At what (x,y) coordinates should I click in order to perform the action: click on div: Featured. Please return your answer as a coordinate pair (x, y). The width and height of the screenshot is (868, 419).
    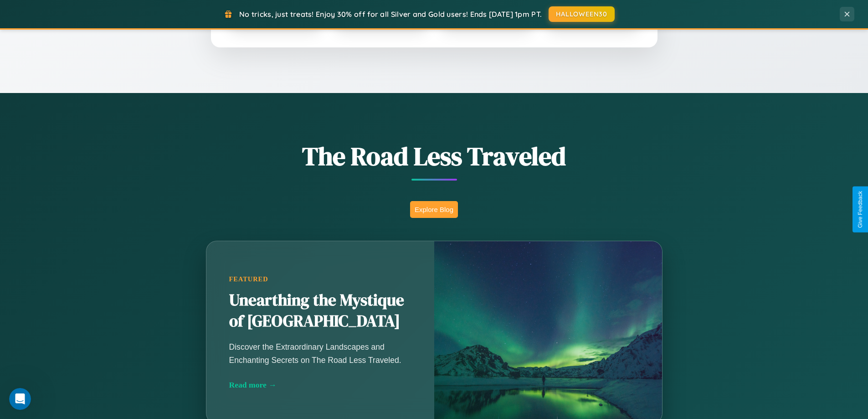
    Looking at the image, I should click on (320, 279).